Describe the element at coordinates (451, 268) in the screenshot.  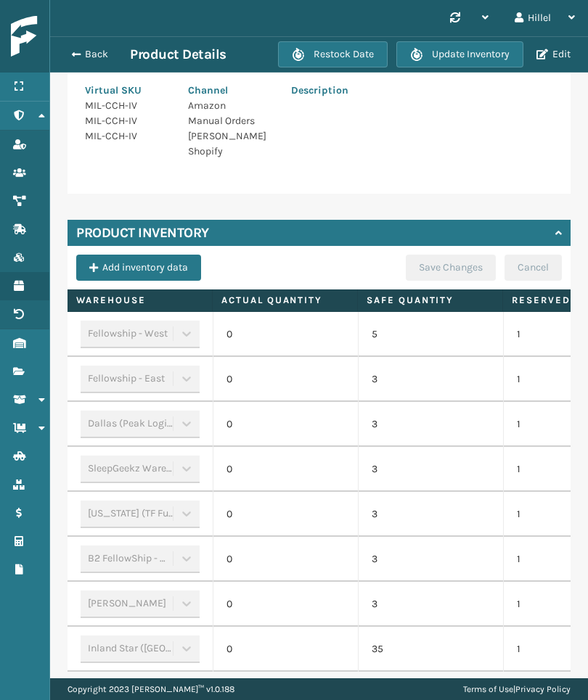
I see `button: Save Changes` at that location.